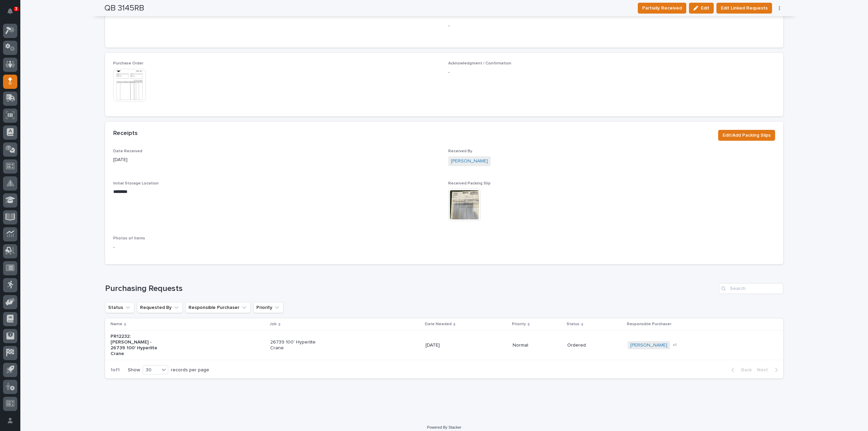  What do you see at coordinates (116, 324) in the screenshot?
I see `p: Name` at bounding box center [116, 324].